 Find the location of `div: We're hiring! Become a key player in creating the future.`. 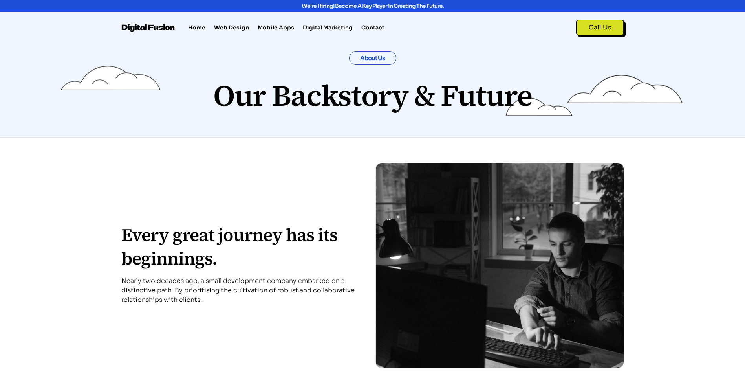

div: We're hiring! Become a key player in creating the future. is located at coordinates (373, 6).